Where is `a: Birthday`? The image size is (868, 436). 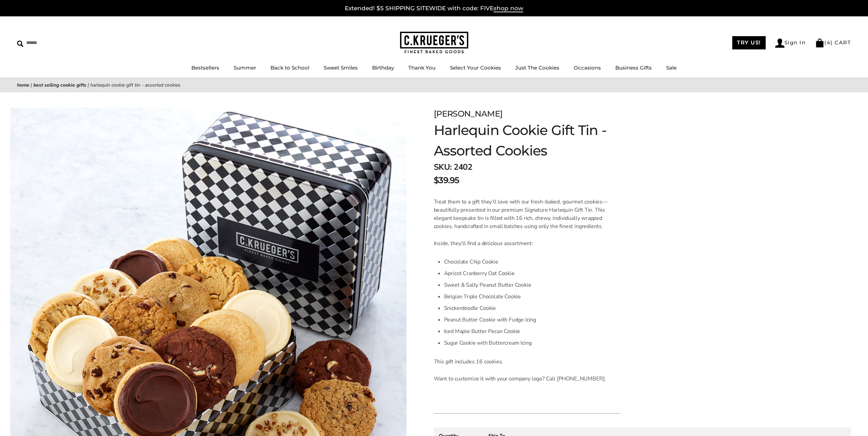
a: Birthday is located at coordinates (383, 68).